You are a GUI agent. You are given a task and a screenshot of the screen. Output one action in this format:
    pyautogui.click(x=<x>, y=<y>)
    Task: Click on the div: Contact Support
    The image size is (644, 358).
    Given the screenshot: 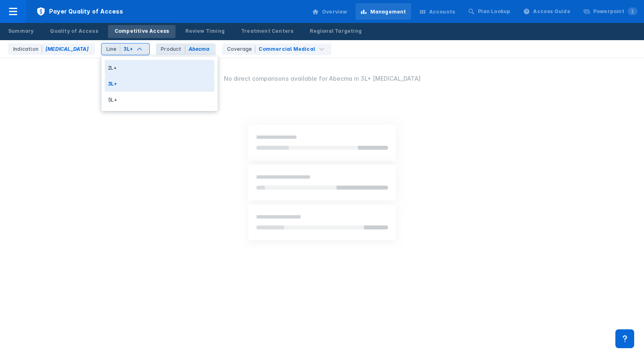 What is the action you would take?
    pyautogui.click(x=625, y=338)
    